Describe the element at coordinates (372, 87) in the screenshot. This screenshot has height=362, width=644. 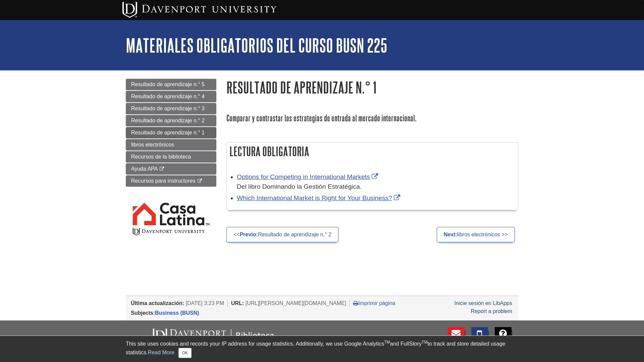
I see `h1: Resultado de aprendizaje n.° 1` at that location.